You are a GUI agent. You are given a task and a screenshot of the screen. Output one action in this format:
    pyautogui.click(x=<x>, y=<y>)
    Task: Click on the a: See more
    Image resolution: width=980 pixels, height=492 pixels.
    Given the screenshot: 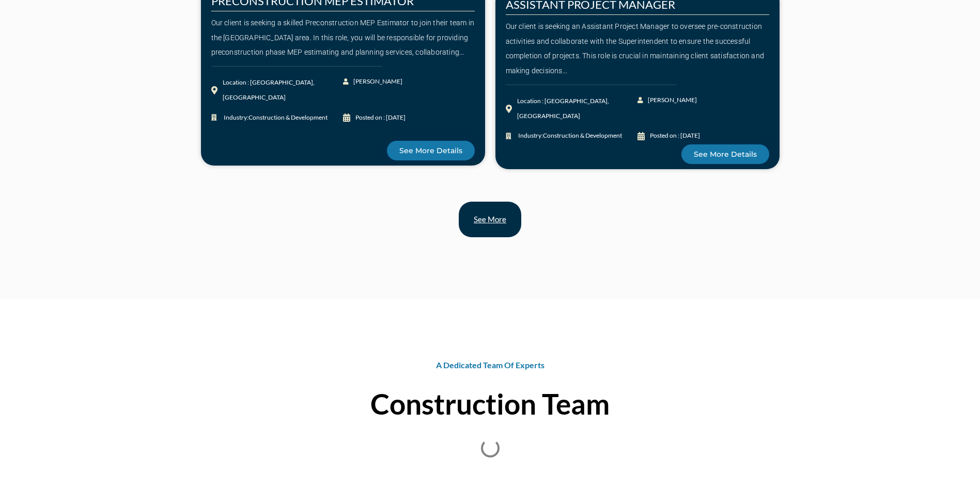 What is the action you would take?
    pyautogui.click(x=490, y=220)
    